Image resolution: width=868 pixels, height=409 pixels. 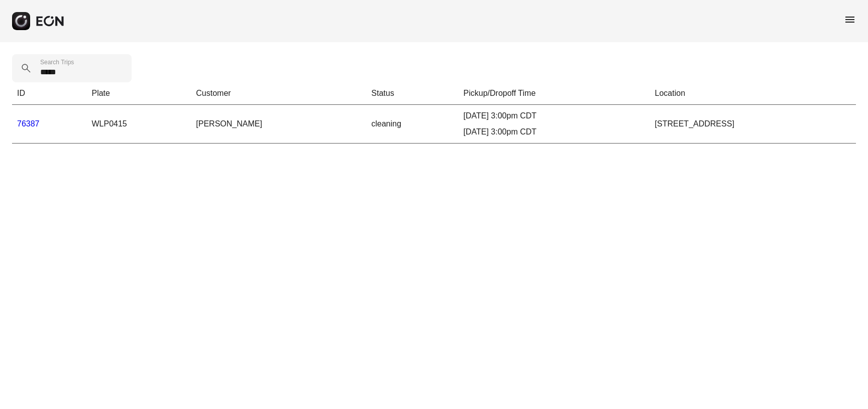 What do you see at coordinates (850, 20) in the screenshot?
I see `span: menu` at bounding box center [850, 20].